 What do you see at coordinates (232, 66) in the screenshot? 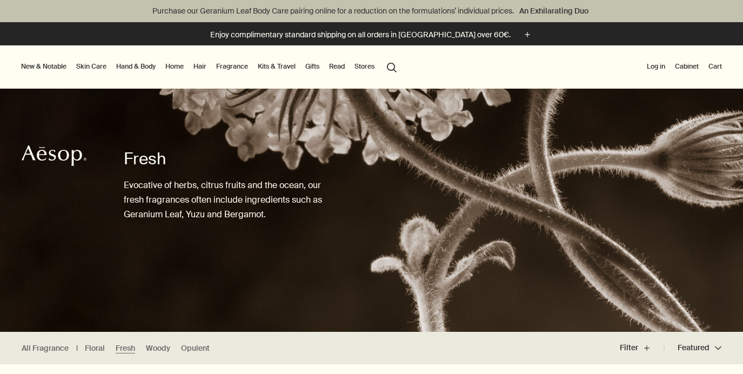
I see `a: Fragrance` at bounding box center [232, 66].